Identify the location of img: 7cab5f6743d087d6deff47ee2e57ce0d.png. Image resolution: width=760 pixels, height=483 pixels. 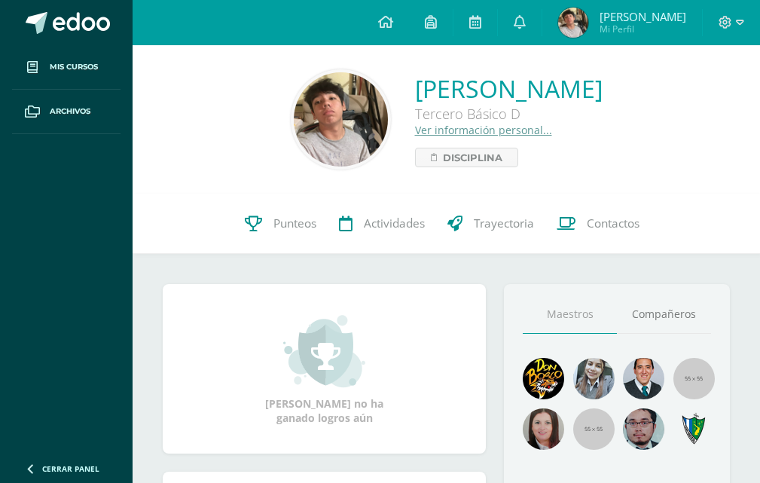
(694, 429).